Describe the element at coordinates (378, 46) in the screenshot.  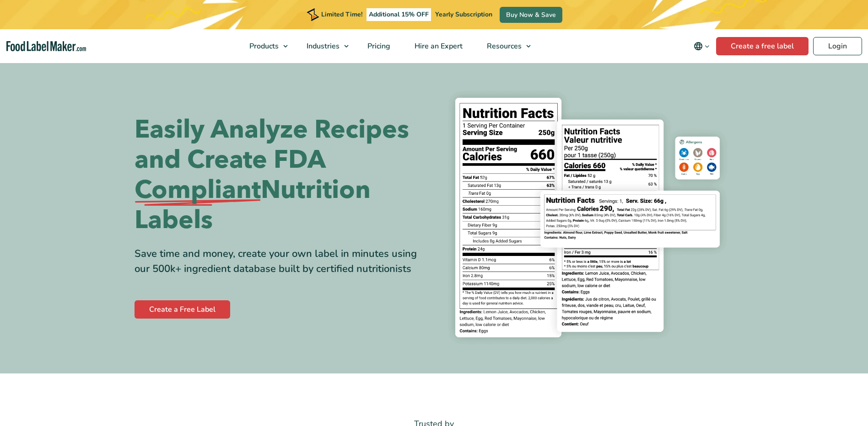
I see `span: Pricing` at that location.